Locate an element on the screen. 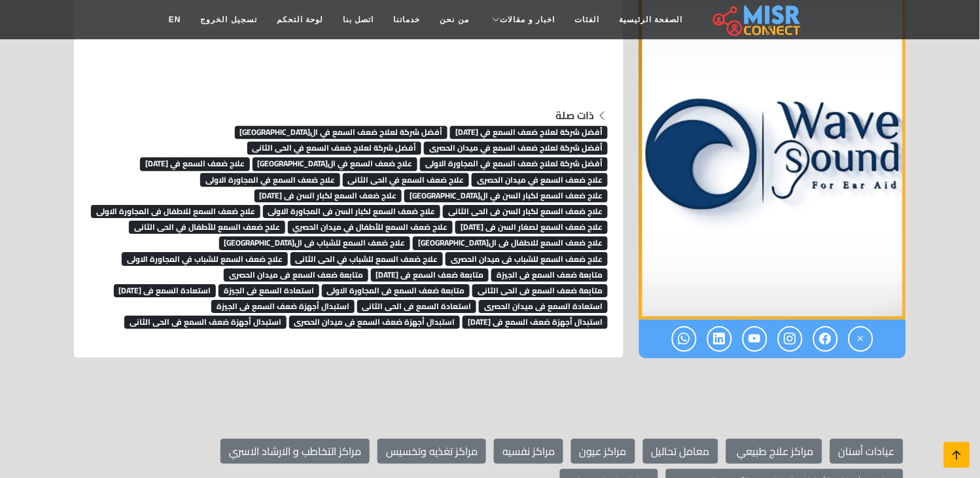 The height and width of the screenshot is (478, 980). a: أفضل شركة لعلاج ضعف السمع في ميدان الحصرى is located at coordinates (515, 147).